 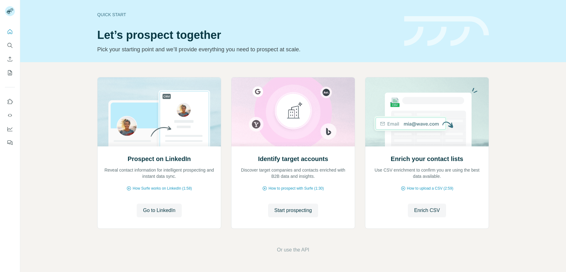 What do you see at coordinates (446, 31) in the screenshot?
I see `img: banner` at bounding box center [446, 31].